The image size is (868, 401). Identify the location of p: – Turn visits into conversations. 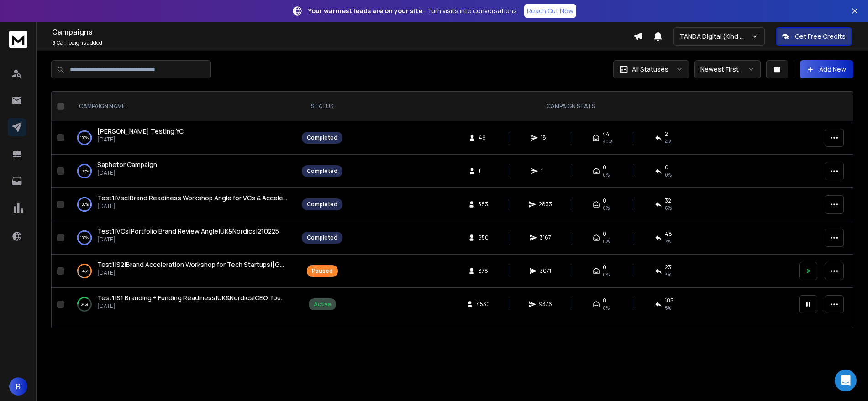
(412, 11).